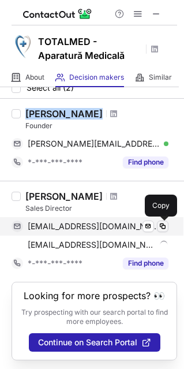 The image size is (184, 369). I want to click on span: Decision makers, so click(96, 77).